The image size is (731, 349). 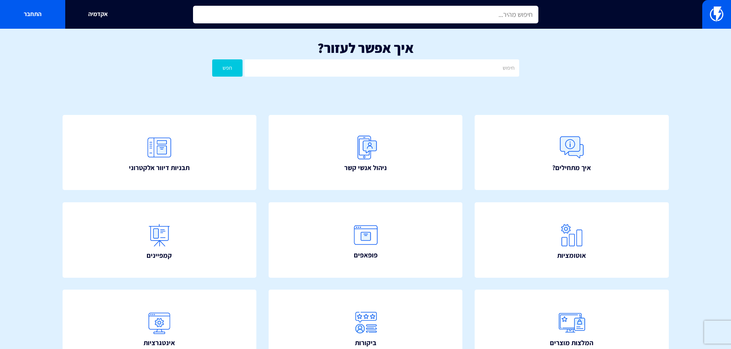 What do you see at coordinates (572, 153) in the screenshot?
I see `a: איך מתחילים?` at bounding box center [572, 153].